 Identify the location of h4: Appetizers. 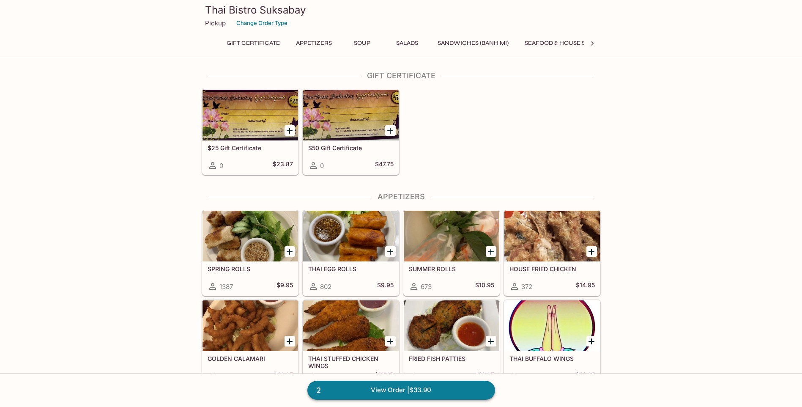
(401, 197).